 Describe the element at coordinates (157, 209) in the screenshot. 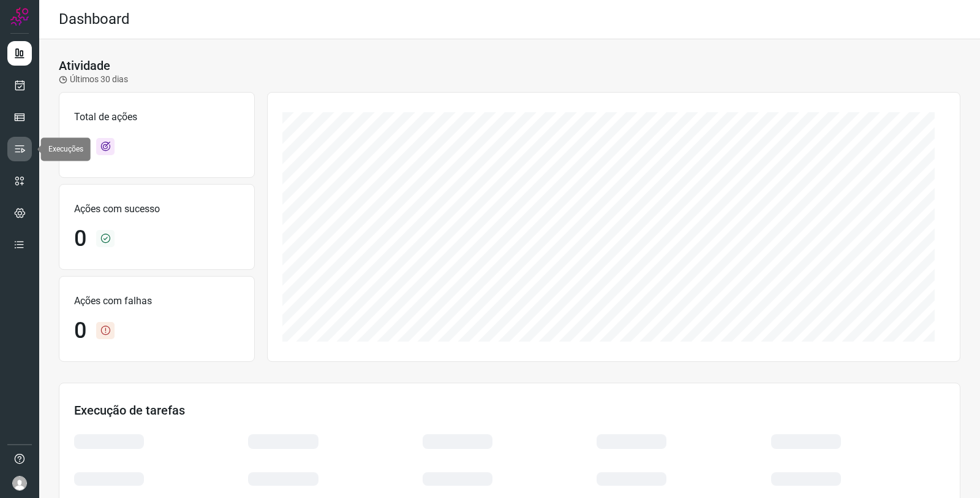

I see `p: Ações com sucesso` at that location.